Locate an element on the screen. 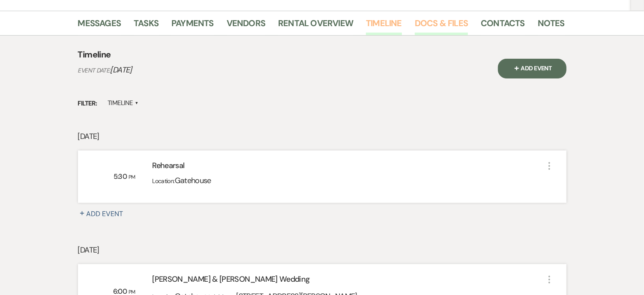 The height and width of the screenshot is (295, 644). a: Messages is located at coordinates (99, 26).